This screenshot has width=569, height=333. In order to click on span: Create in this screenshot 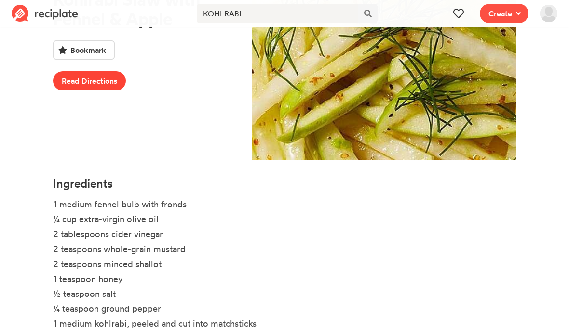, I will do `click(500, 13)`.